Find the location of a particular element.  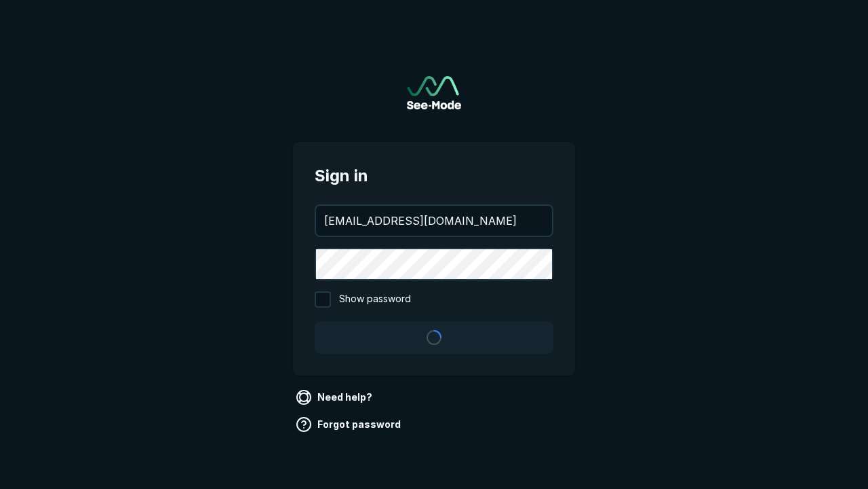

a: Go to sign in is located at coordinates (434, 92).